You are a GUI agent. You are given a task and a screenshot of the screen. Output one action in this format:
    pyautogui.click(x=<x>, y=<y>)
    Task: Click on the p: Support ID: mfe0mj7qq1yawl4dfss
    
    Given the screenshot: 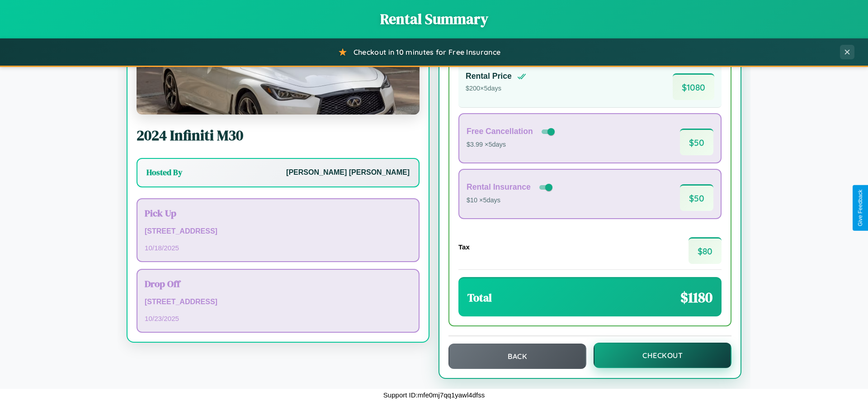 What is the action you would take?
    pyautogui.click(x=434, y=394)
    